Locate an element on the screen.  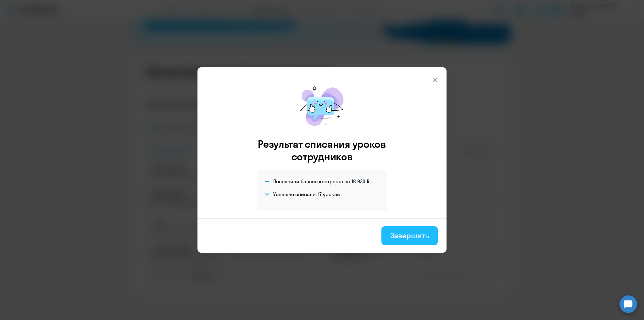
img: mirage-message.png is located at coordinates (322, 106).